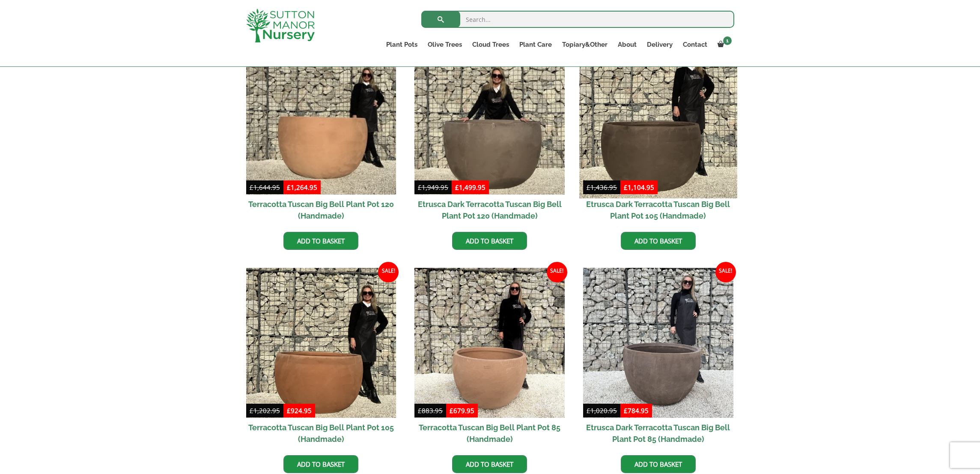 The image size is (980, 474). What do you see at coordinates (489, 135) in the screenshot?
I see `a: Sale! Etrusca Dark Terracotta Tuscan Big Bell Plant Pot 120 (Handmade)` at bounding box center [489, 135].